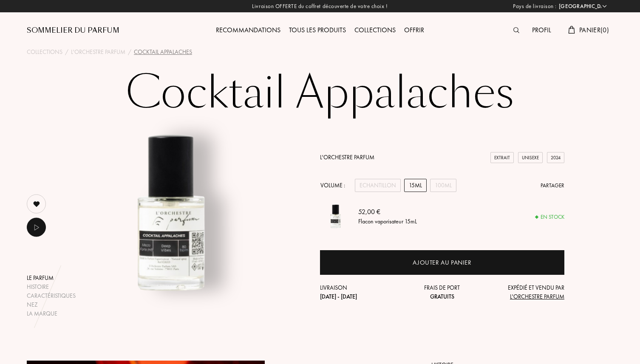 This screenshot has height=364, width=640. What do you see at coordinates (443, 185) in the screenshot?
I see `div: 100mL` at bounding box center [443, 185].